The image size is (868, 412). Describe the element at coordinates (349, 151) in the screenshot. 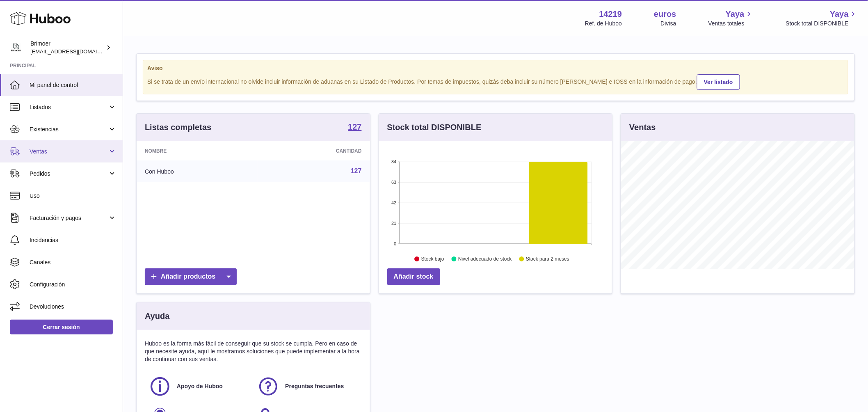

I see `font: Cantidad` at that location.